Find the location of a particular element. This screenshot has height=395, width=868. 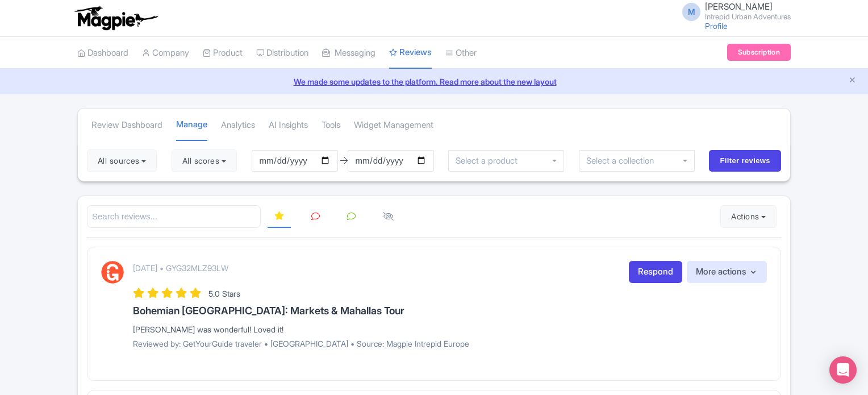

a: We made some updates to the platform. Read more about the new layout is located at coordinates (434, 81).